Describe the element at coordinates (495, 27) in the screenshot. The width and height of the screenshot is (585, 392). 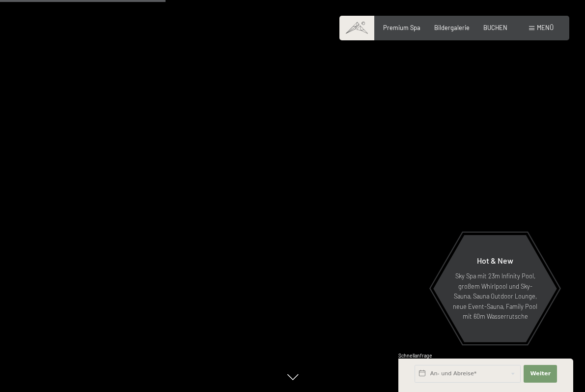
I see `a: BUCHEN` at that location.